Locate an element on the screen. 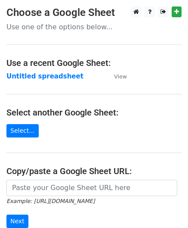 This screenshot has height=228, width=188. input: Paste your Google Sheet URL here is located at coordinates (92, 188).